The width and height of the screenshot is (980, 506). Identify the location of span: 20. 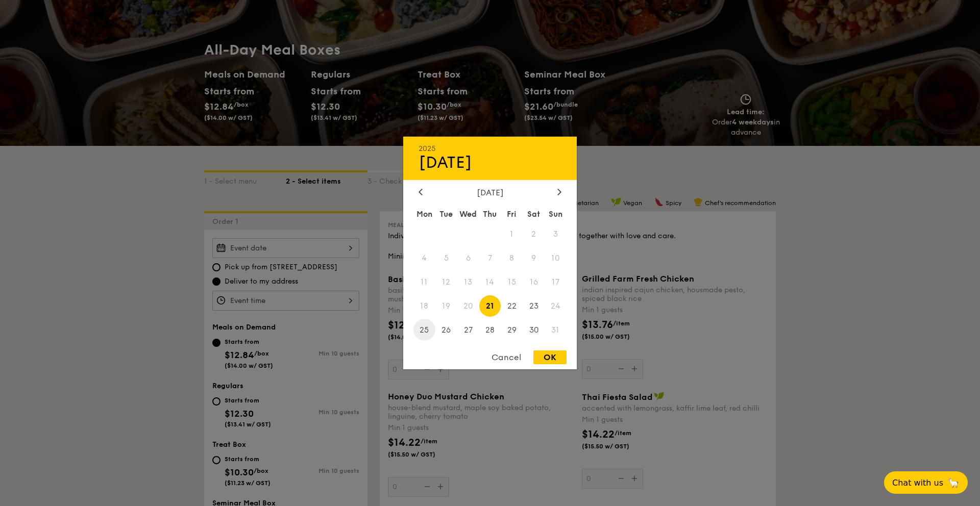
(468, 306).